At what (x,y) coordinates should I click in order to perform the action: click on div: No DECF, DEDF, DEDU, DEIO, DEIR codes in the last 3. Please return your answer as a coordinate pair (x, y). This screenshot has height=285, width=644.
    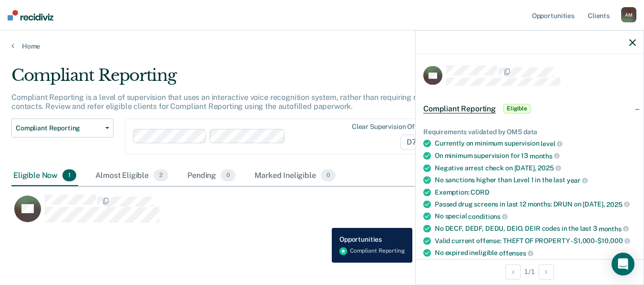
    Looking at the image, I should click on (536, 229).